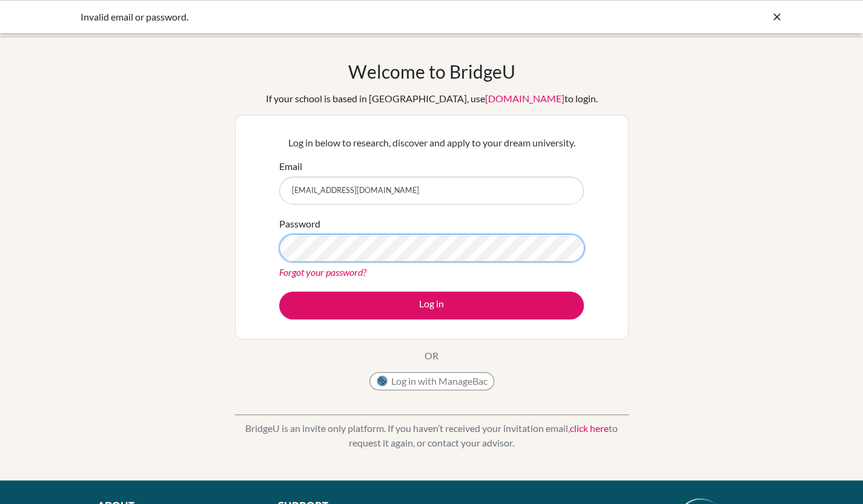 This screenshot has width=863, height=504. Describe the element at coordinates (432, 436) in the screenshot. I see `p: BridgeU is an invite only platform. If you haven’t received your invitation email, to request it ...` at that location.